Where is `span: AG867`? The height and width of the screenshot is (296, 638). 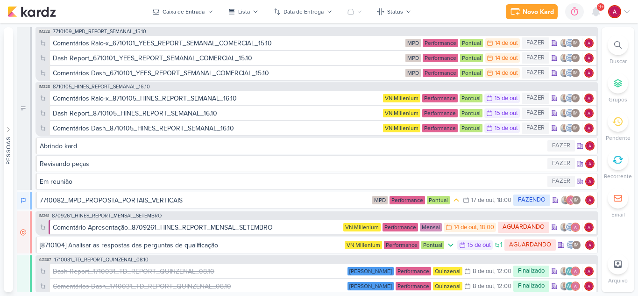 span: AG867 is located at coordinates (45, 259).